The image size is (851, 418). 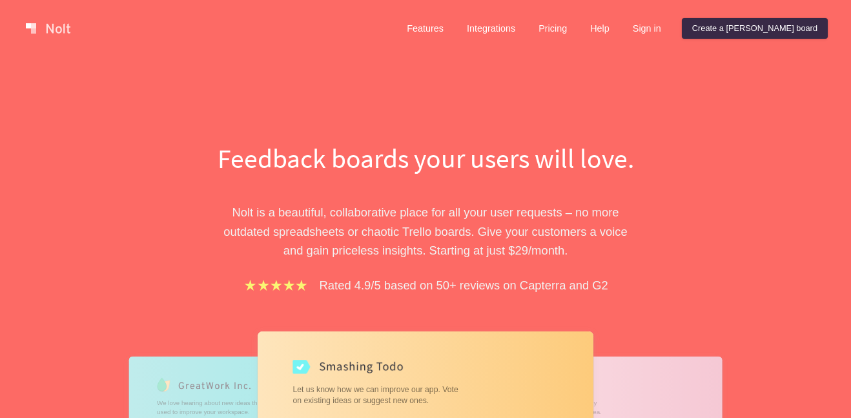 I want to click on a: Integrations, so click(x=491, y=28).